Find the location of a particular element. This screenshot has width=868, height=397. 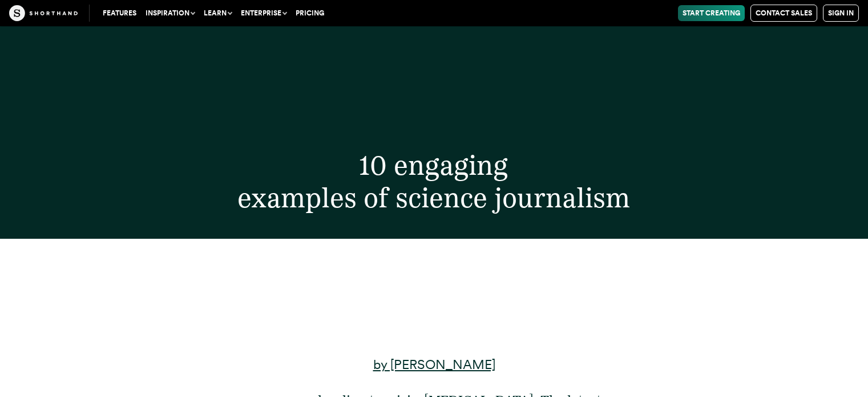

a: Sign in is located at coordinates (841, 13).